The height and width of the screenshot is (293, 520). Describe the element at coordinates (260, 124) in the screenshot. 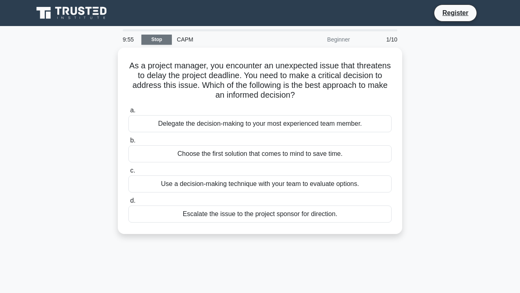

I see `div: Delegate the decision-making to your most experienced team member.` at that location.